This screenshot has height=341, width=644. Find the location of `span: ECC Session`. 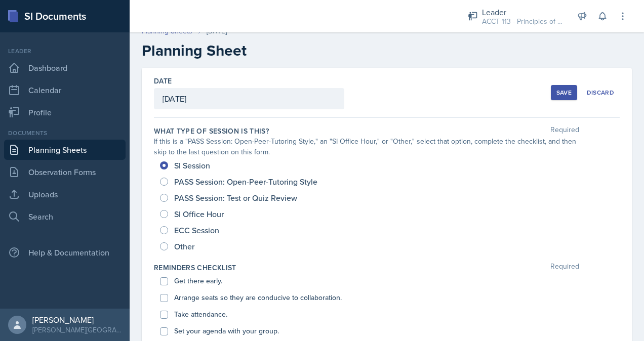

span: ECC Session is located at coordinates (196, 230).